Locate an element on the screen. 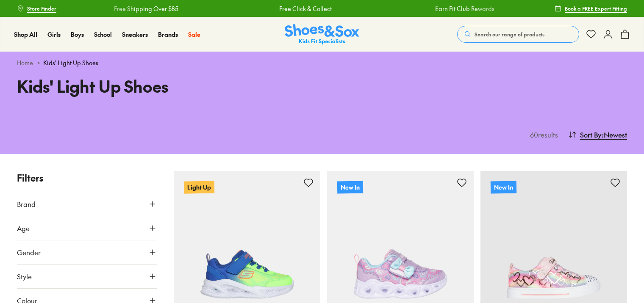  button: Search our range of products is located at coordinates (518, 34).